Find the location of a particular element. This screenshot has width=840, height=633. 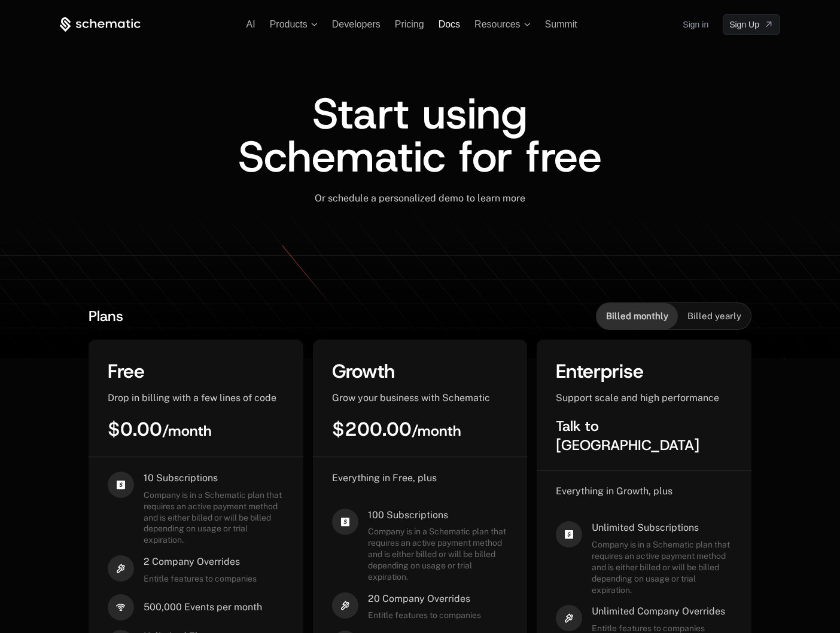

span: Billed yearly is located at coordinates (714, 316).